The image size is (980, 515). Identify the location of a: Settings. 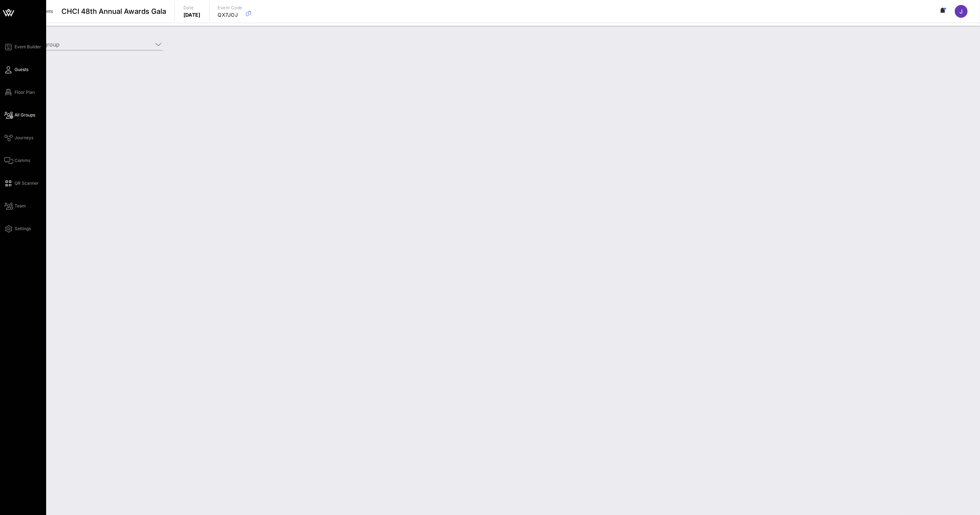
(17, 229).